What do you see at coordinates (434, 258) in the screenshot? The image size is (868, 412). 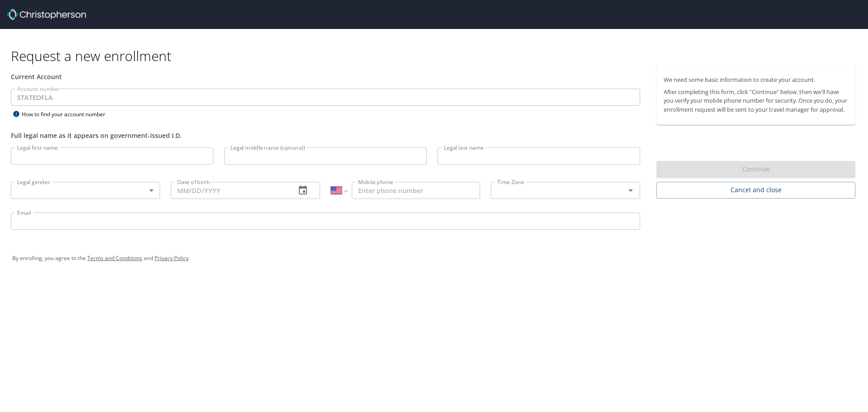 I see `div: By enrolling, you agree to the and .` at bounding box center [434, 258].